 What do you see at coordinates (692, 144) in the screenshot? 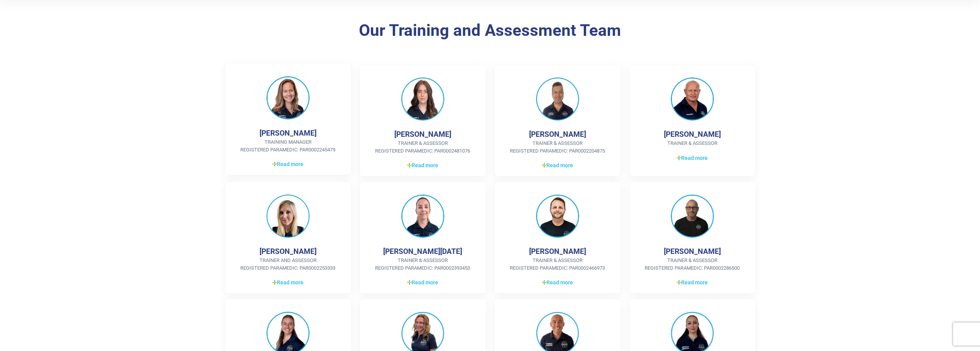
I see `span: Trainer & Assessor` at bounding box center [692, 144].